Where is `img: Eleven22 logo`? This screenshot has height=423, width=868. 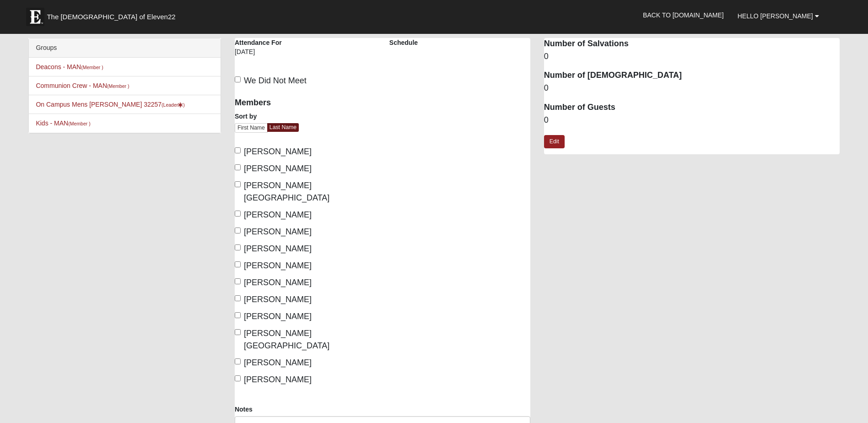
img: Eleven22 logo is located at coordinates (36, 17).